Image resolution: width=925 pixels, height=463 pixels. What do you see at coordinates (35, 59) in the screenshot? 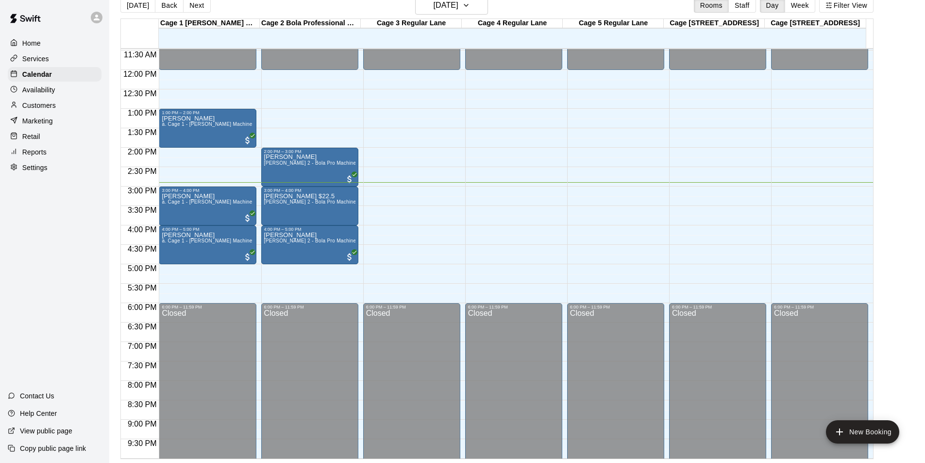
I see `p: Services` at bounding box center [35, 59].